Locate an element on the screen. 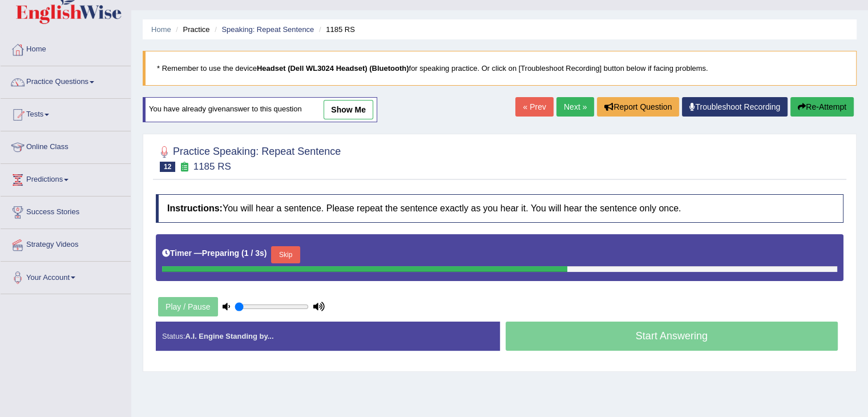 The image size is (868, 417). button: Report Question is located at coordinates (638, 107).